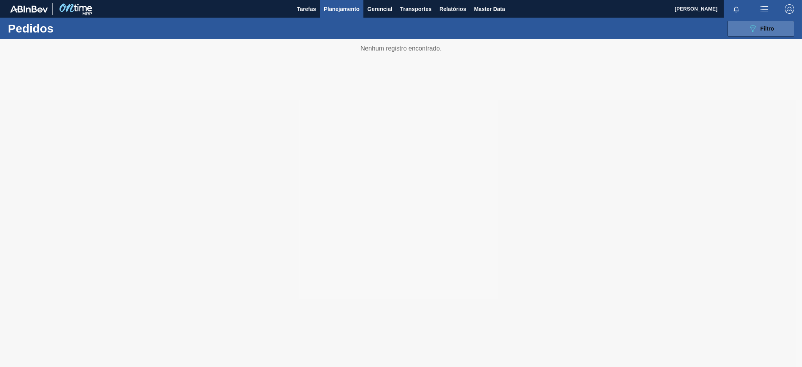 Image resolution: width=802 pixels, height=367 pixels. What do you see at coordinates (767, 29) in the screenshot?
I see `span: Filtro` at bounding box center [767, 29].